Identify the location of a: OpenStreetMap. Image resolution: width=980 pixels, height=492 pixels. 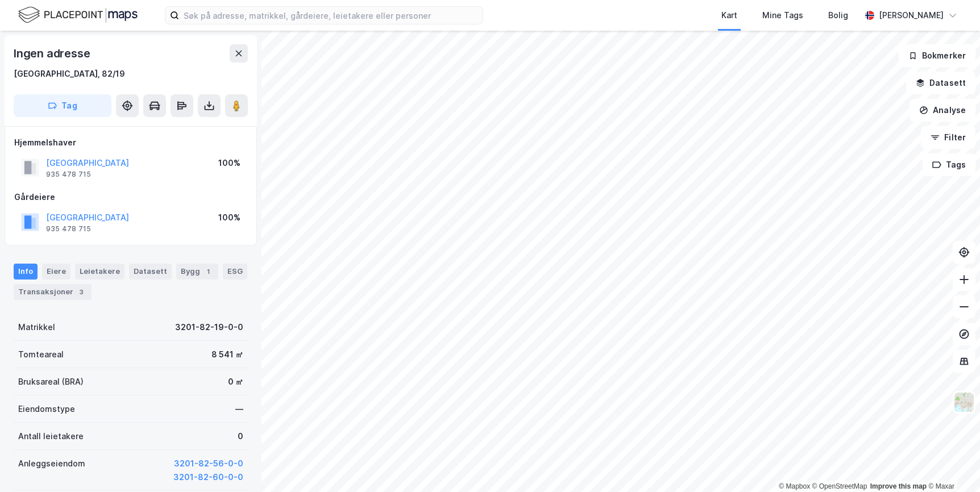
(839, 486).